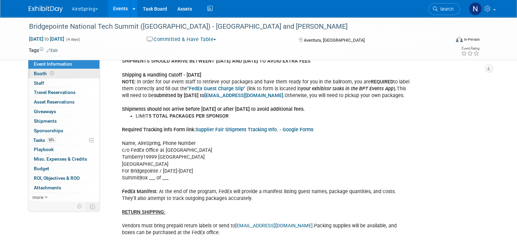 This screenshot has width=517, height=242. Describe the element at coordinates (55, 92) in the screenshot. I see `span: Travel Reservations` at that location.